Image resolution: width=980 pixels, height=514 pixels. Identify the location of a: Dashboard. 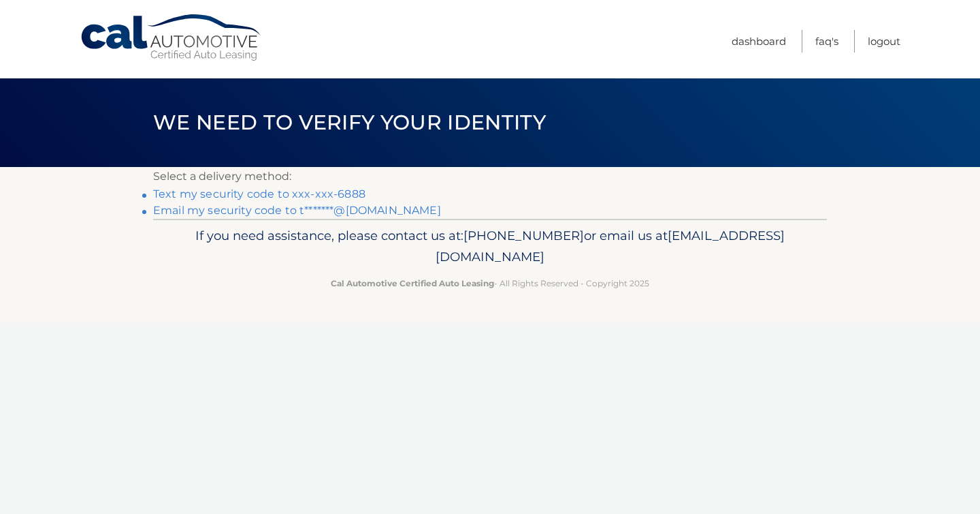
(760, 41).